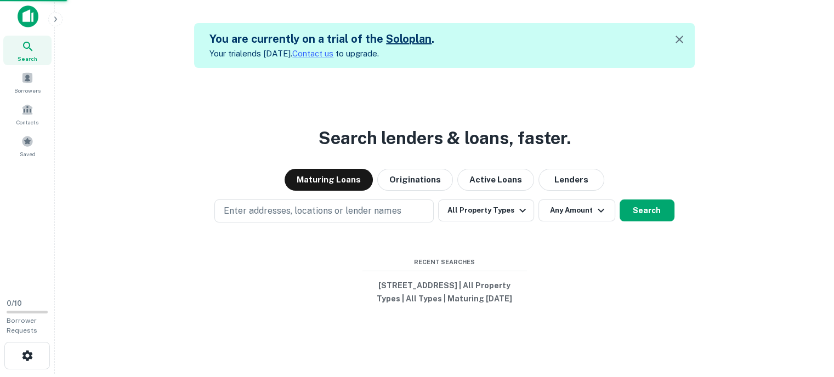 Image resolution: width=834 pixels, height=377 pixels. Describe the element at coordinates (28, 16) in the screenshot. I see `img: capitalize-icon.png` at that location.